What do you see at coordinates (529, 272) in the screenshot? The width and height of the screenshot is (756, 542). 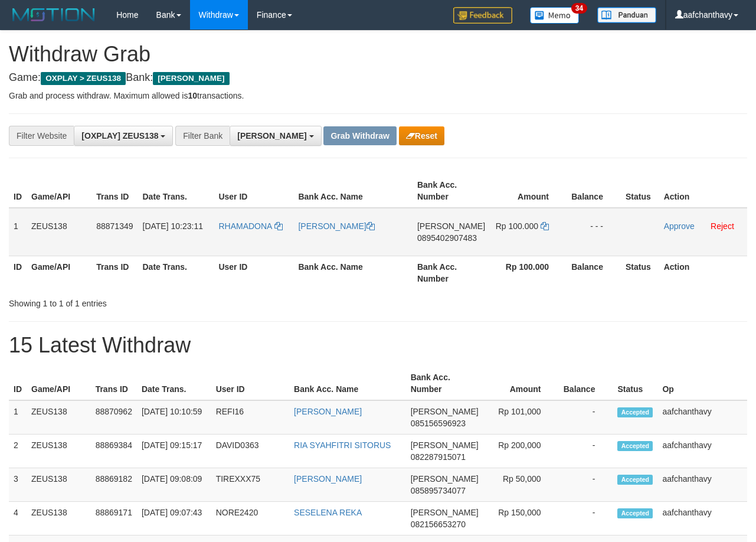 I see `th: Rp 100.000` at bounding box center [529, 272].